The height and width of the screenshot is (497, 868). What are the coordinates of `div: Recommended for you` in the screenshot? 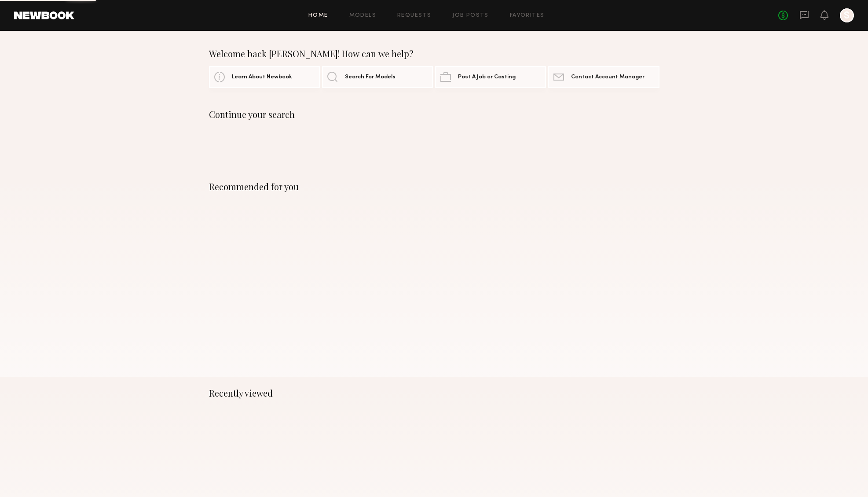 It's located at (434, 186).